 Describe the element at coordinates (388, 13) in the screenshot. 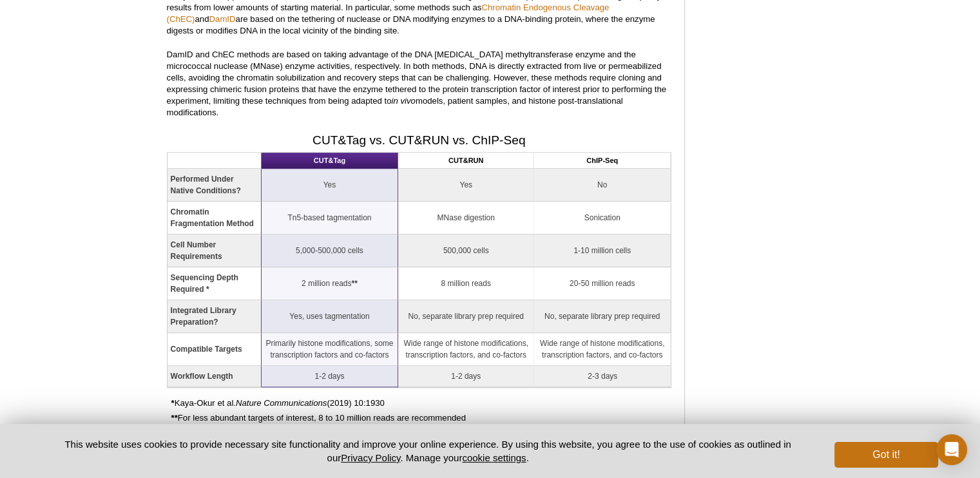

I see `a: Chromatin Endogenous Cleavage (ChEC)` at that location.